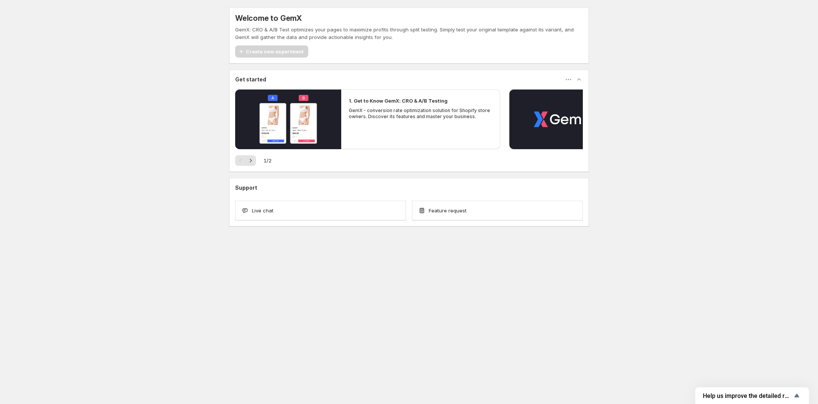 The height and width of the screenshot is (404, 818). I want to click on h3: Get started, so click(251, 80).